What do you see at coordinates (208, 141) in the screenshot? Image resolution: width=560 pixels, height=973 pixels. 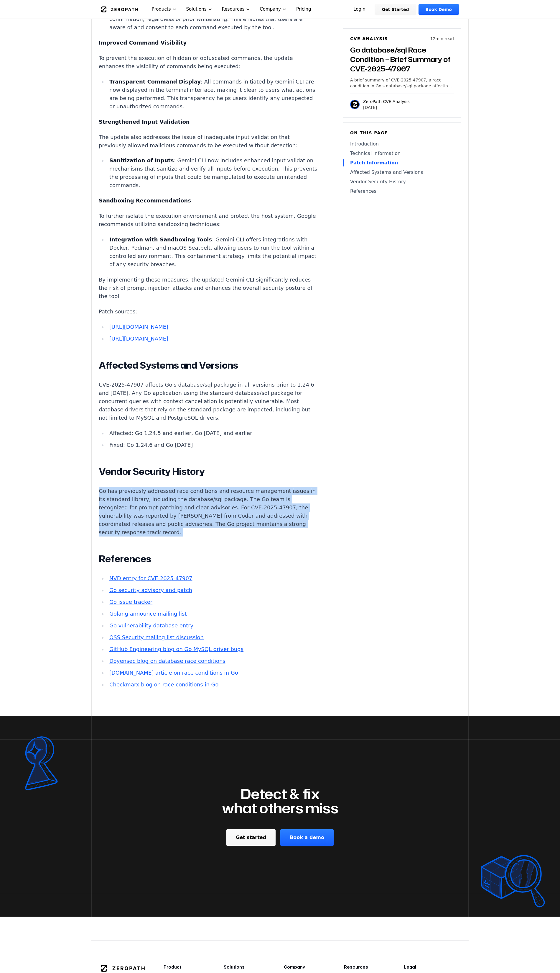 I see `p: The update also addresses the issue of inadequate input validation that previously allowed malici...` at bounding box center [208, 141].